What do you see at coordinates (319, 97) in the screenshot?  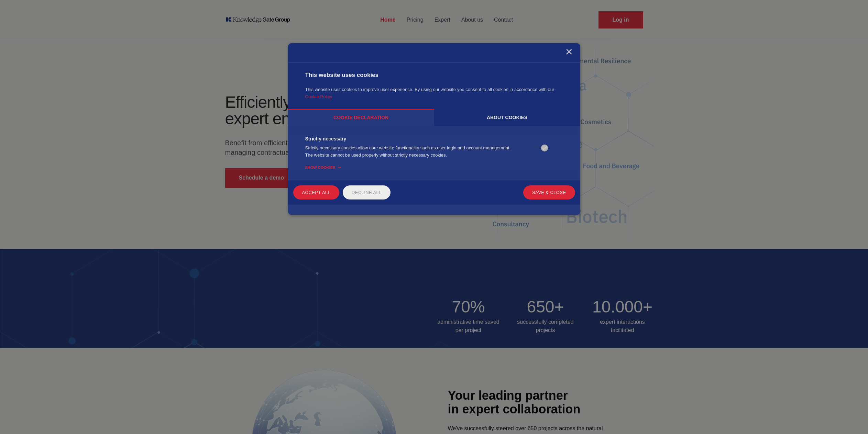 I see `a: Cookie Policy` at bounding box center [319, 97].